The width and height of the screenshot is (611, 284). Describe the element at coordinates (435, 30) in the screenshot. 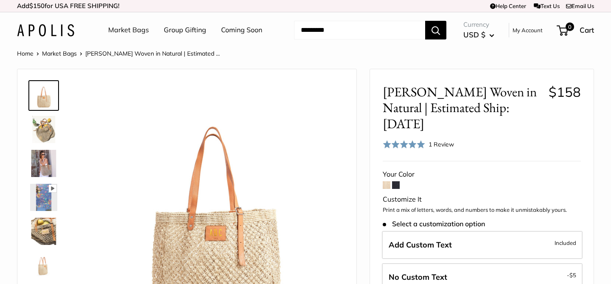

I see `button: Search` at that location.